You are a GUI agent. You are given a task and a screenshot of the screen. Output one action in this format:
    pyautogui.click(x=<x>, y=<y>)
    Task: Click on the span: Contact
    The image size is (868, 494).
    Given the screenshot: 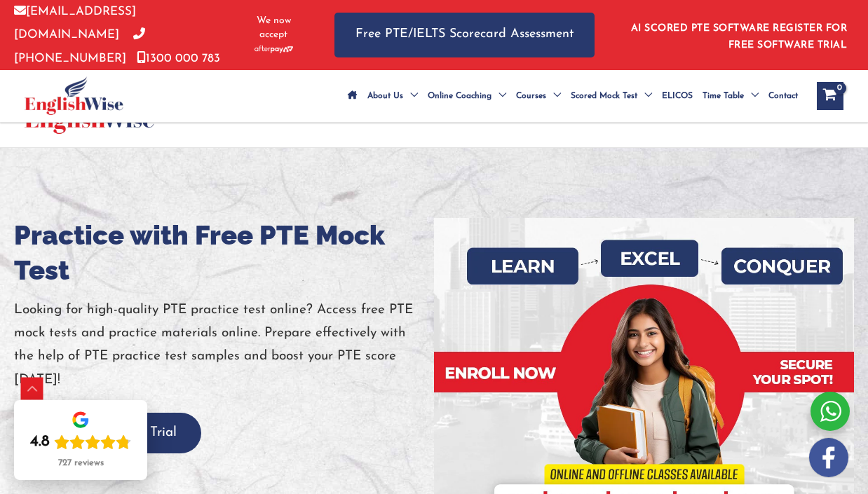 What is the action you would take?
    pyautogui.click(x=782, y=96)
    